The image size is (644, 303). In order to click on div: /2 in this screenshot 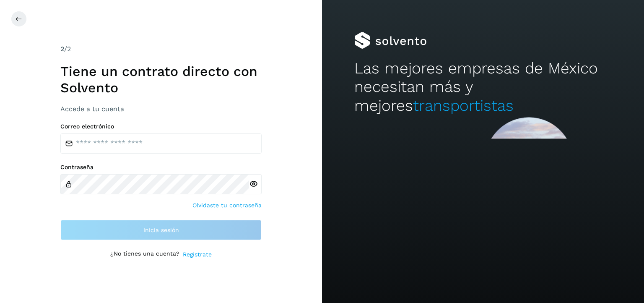, I will do `click(161, 49)`.